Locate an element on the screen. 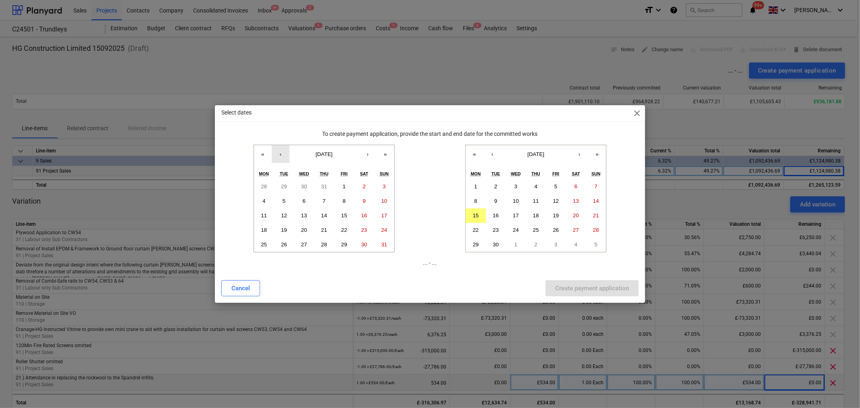 This screenshot has height=408, width=860. abbr: 29 July 2025 is located at coordinates (284, 186).